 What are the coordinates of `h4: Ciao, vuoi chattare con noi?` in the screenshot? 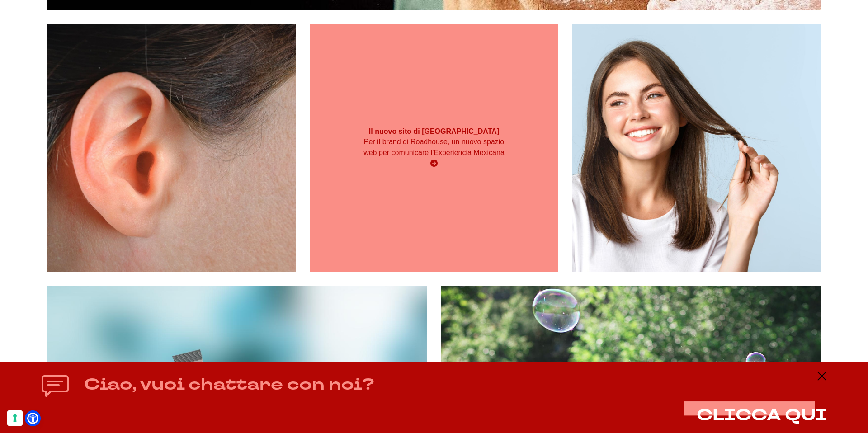 It's located at (229, 384).